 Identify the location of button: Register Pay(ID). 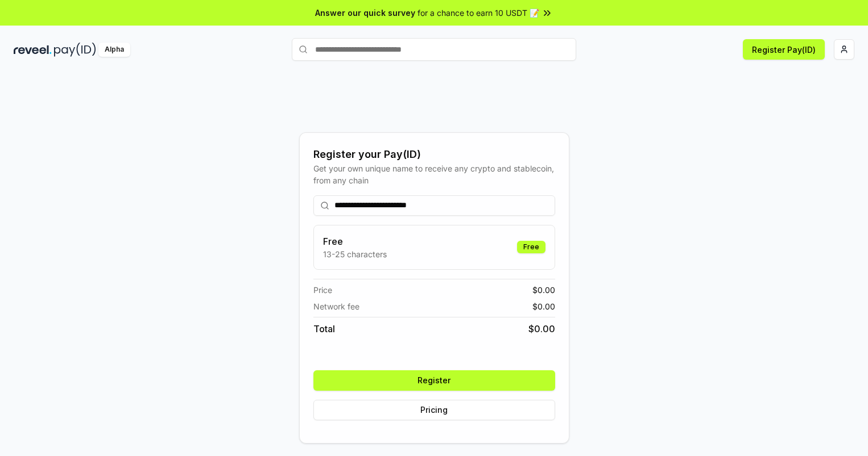
(784, 49).